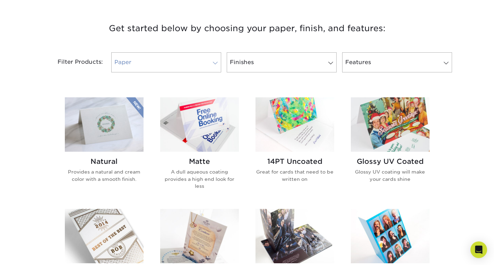  I want to click on a: Matte Greeting Cards Matte A dull aqueous coating provides a high end look for less, so click(199, 149).